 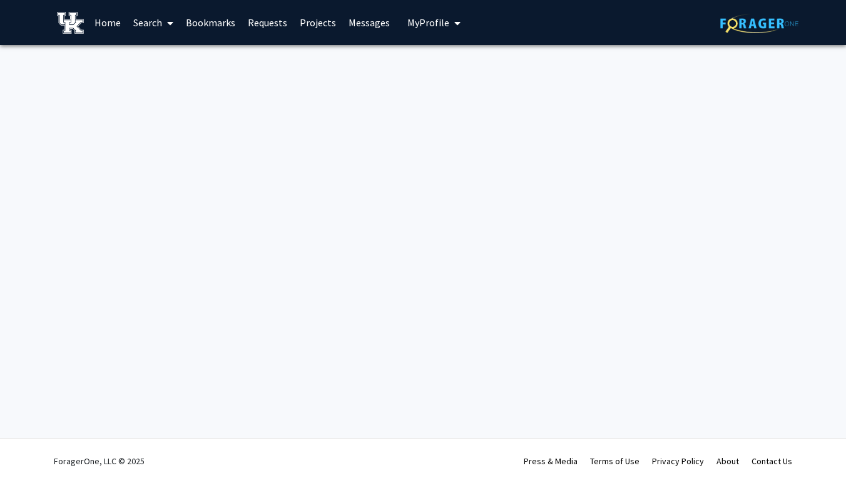 I want to click on div: ForagerOne, LLC © 2025, so click(x=99, y=461).